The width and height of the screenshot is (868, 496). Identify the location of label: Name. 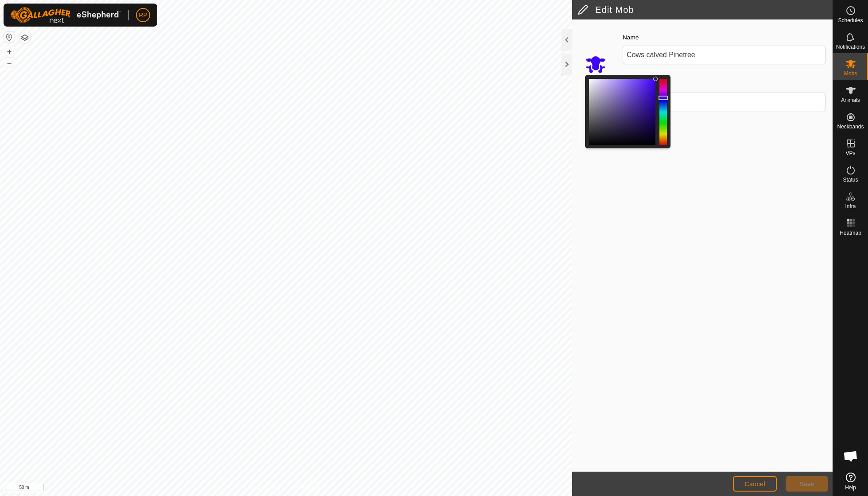
(630, 38).